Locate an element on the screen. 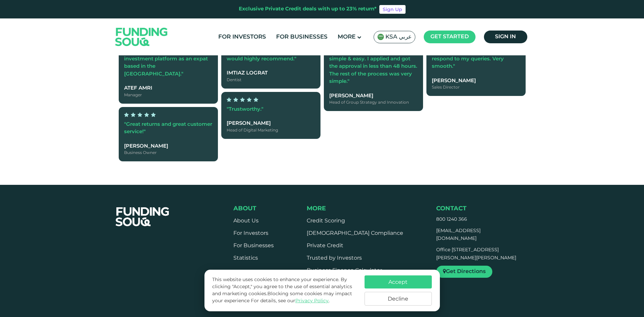  div: Business Owner is located at coordinates (168, 153).